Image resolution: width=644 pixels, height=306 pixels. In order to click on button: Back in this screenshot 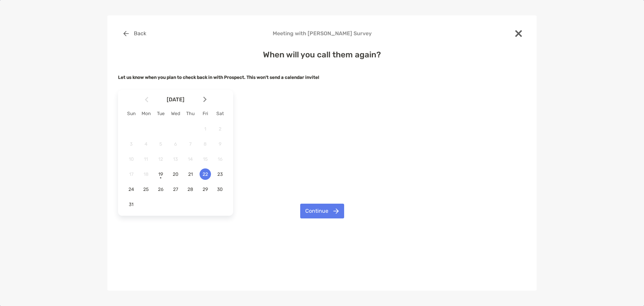, I will do `click(134, 34)`.